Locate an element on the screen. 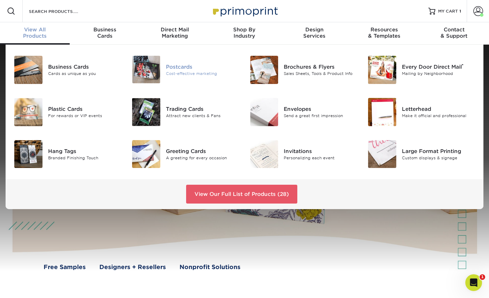 This screenshot has height=298, width=489. img: Every Door Direct Mail is located at coordinates (382, 70).